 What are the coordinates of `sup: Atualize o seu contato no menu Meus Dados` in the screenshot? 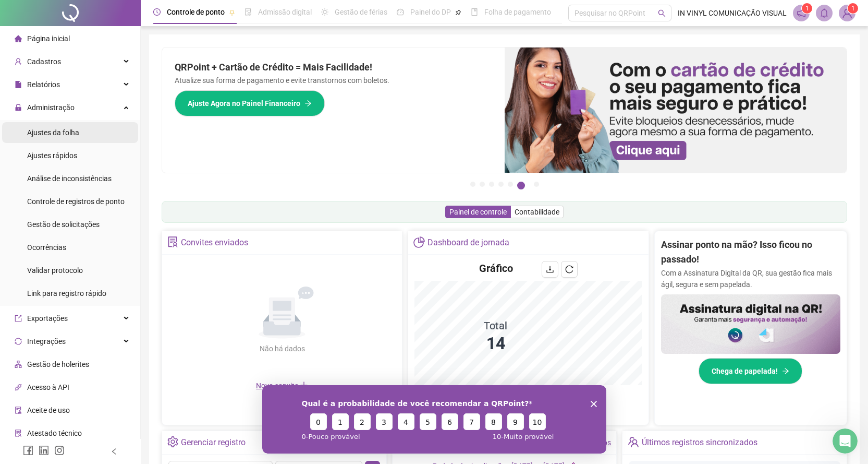 It's located at (853, 8).